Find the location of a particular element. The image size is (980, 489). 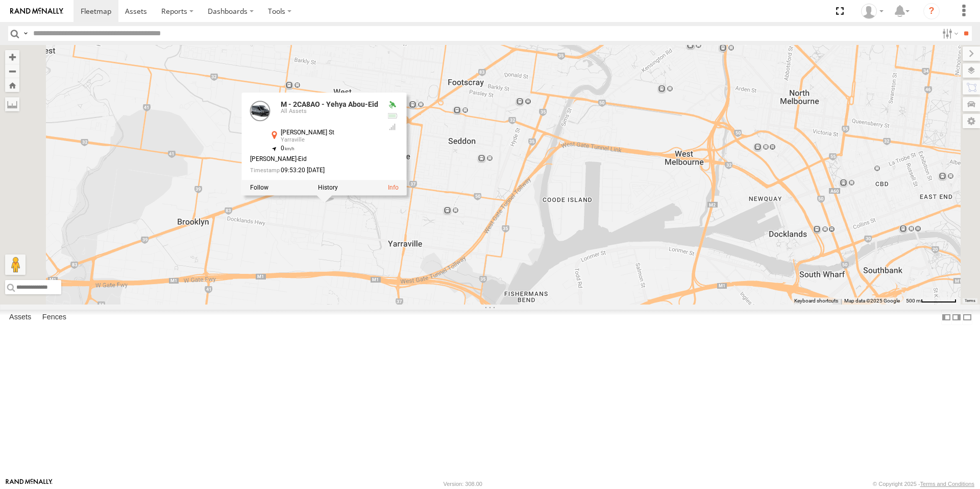

div: © Copyright 2025 - is located at coordinates (924, 484).